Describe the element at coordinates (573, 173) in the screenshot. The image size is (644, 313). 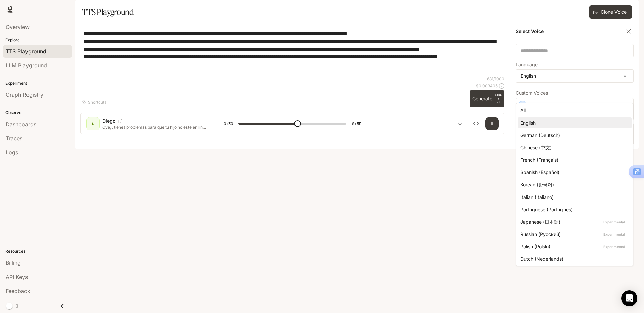
I see `div: Spanish (Español)` at that location.